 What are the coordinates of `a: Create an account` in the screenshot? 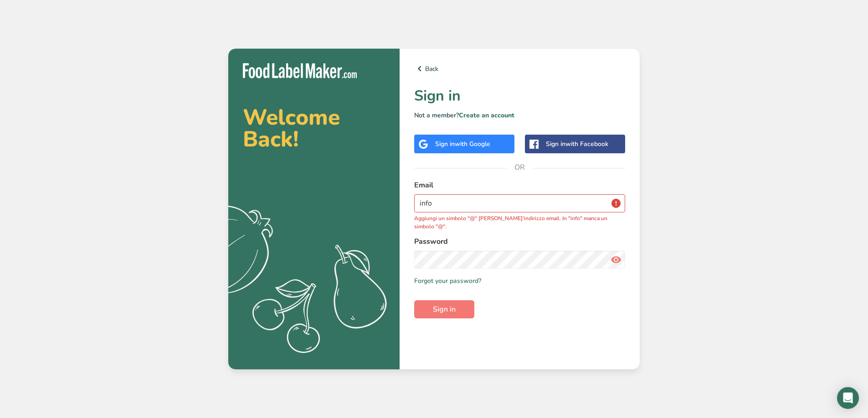 It's located at (486, 115).